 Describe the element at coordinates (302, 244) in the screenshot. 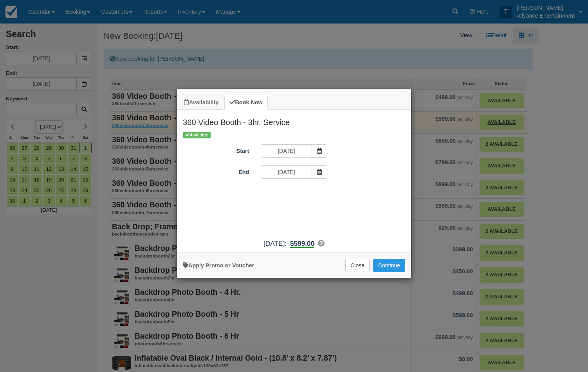

I see `b: $599.00` at that location.